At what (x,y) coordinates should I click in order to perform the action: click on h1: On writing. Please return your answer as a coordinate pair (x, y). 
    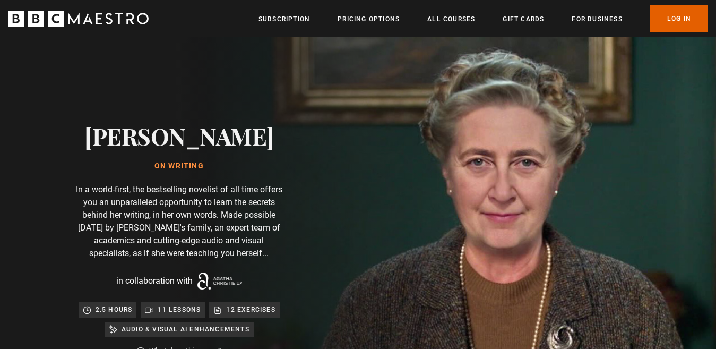
    Looking at the image, I should click on (179, 166).